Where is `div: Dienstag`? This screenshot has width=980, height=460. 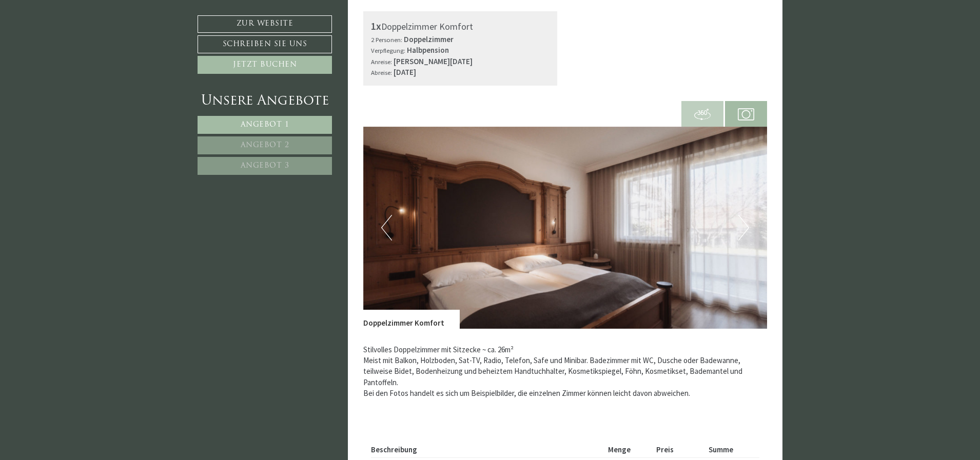
div: Dienstag is located at coordinates (202, 16).